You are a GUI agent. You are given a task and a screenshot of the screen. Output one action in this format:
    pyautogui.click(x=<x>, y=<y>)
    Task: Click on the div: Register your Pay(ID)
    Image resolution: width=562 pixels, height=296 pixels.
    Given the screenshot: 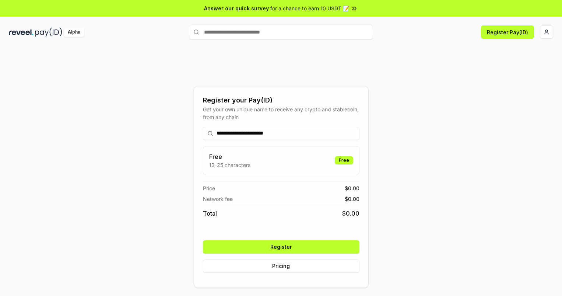 What is the action you would take?
    pyautogui.click(x=281, y=100)
    